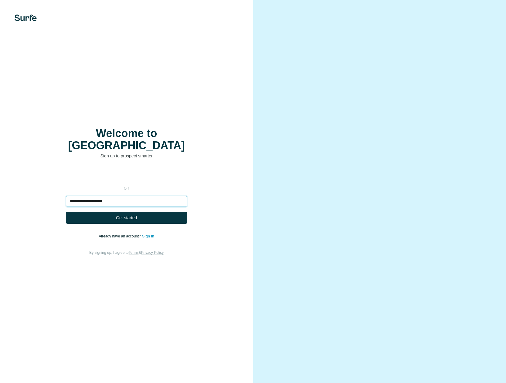 This screenshot has width=506, height=383. Describe the element at coordinates (126, 253) in the screenshot. I see `span: By signing up, I agree to &` at that location.